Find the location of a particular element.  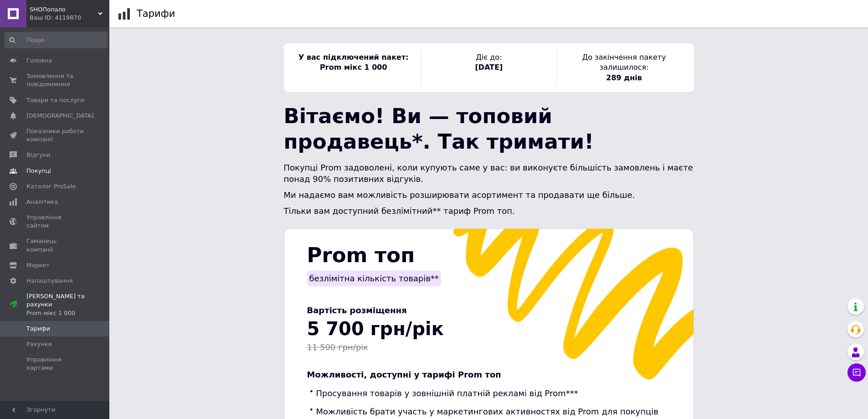

h1: Тарифи is located at coordinates (156, 14).